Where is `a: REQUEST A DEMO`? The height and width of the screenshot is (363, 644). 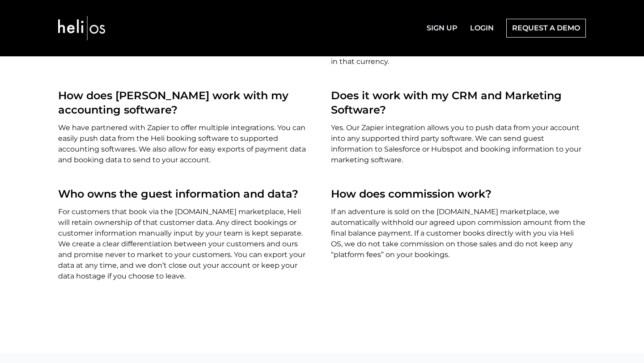 a: REQUEST A DEMO is located at coordinates (546, 29).